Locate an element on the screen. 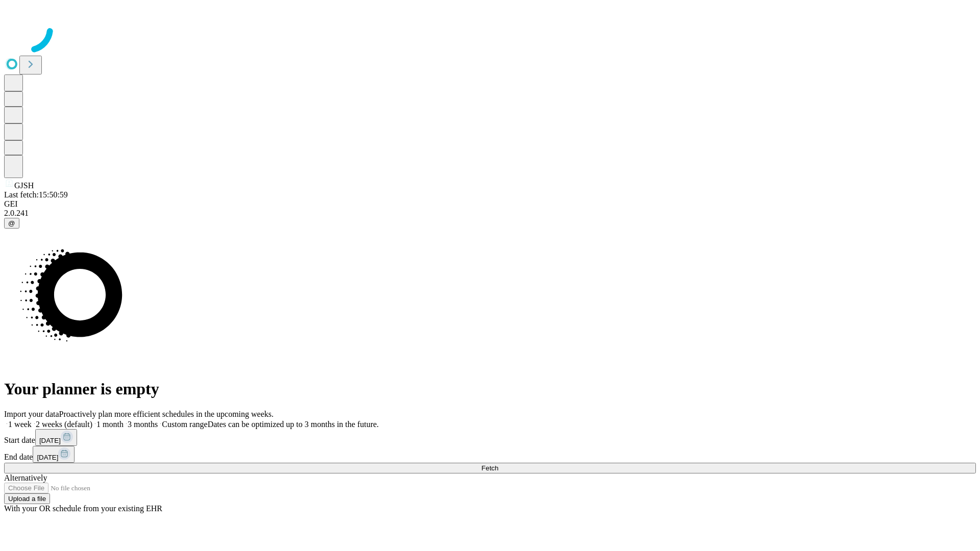  span: Proactively plan more efficient schedules in the upcoming weeks. is located at coordinates (166, 414).